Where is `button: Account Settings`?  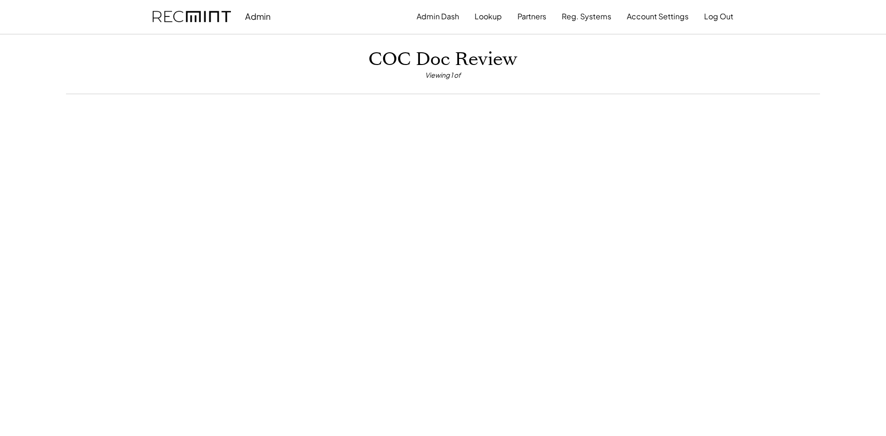
button: Account Settings is located at coordinates (657, 16).